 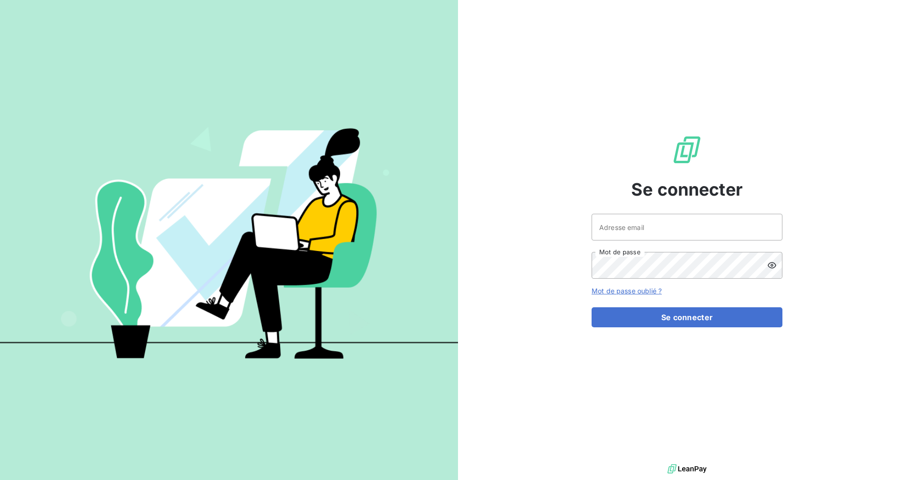 What do you see at coordinates (687, 150) in the screenshot?
I see `img: Logo LeanPay` at bounding box center [687, 150].